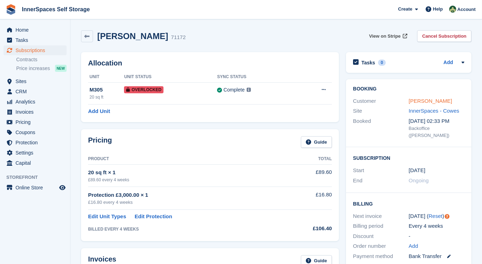 This screenshot has width=482, height=264. Describe the element at coordinates (11, 10) in the screenshot. I see `img: stora-icon-8386f47178a22dfd0bd8f6a31ec36ba5ce8667c1dd55bd0f319d3a0aa187defe.svg` at that location.